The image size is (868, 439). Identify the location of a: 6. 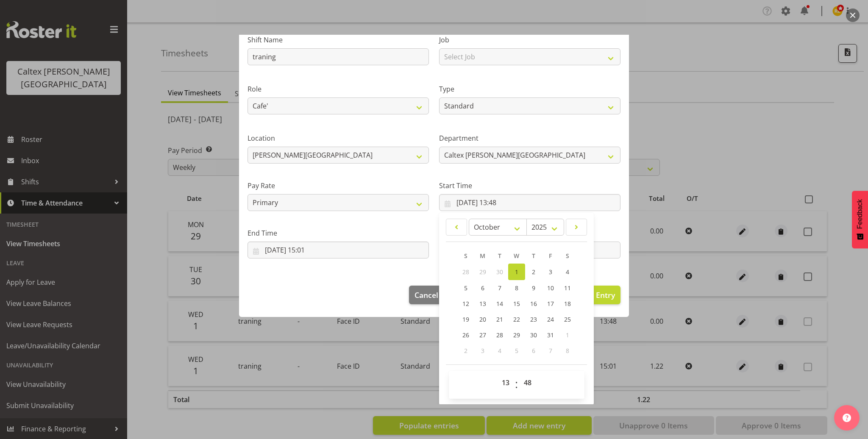
(483, 287).